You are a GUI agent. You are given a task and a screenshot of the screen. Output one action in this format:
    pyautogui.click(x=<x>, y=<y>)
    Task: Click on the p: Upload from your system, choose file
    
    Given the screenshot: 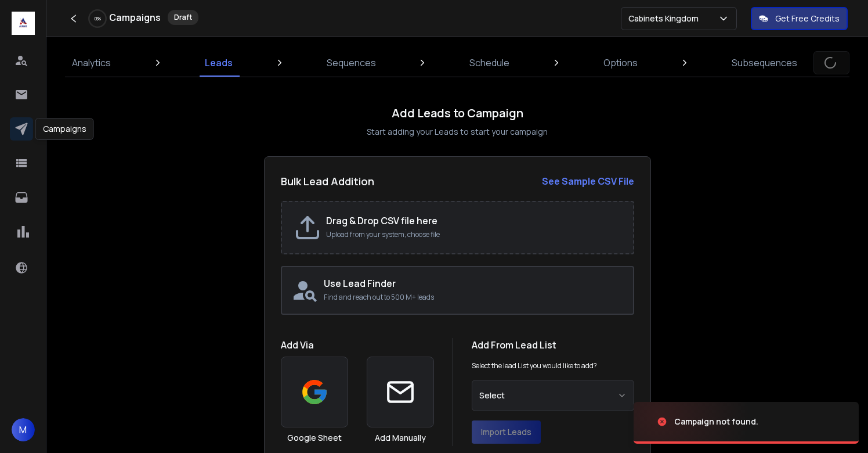 What is the action you would take?
    pyautogui.click(x=473, y=234)
    